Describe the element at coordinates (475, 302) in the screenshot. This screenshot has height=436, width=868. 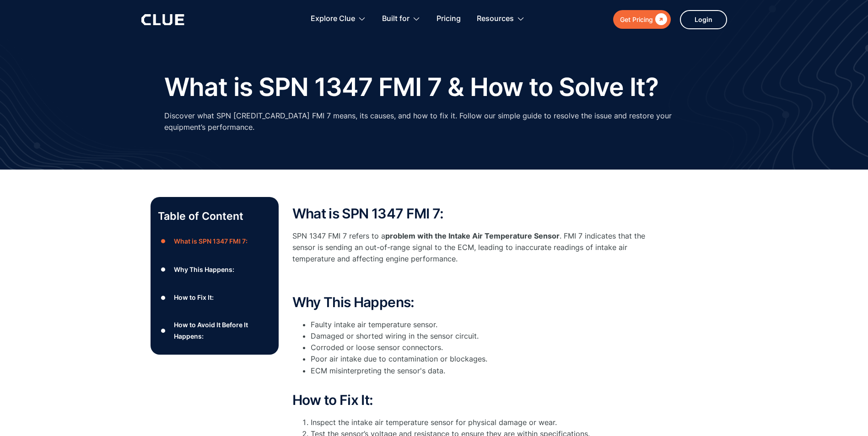
I see `h2: Why This Happens:` at that location.